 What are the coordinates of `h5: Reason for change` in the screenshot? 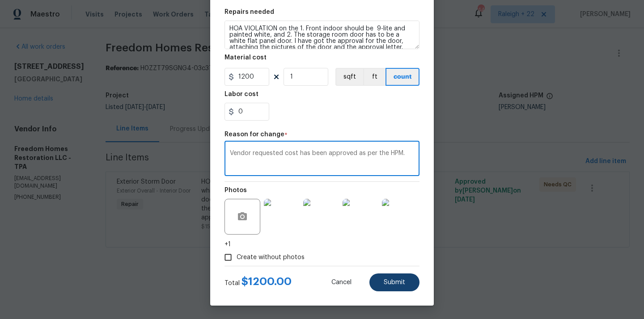 It's located at (255, 135).